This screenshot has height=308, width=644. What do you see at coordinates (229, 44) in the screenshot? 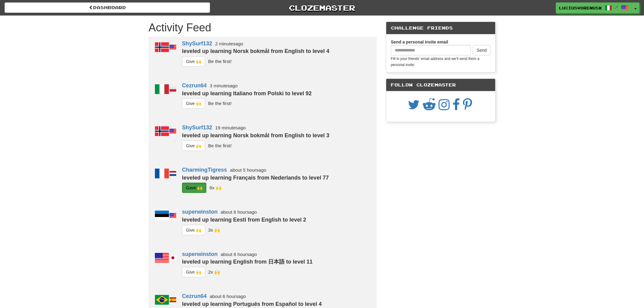
I see `small: 2 minutes ago` at bounding box center [229, 44].